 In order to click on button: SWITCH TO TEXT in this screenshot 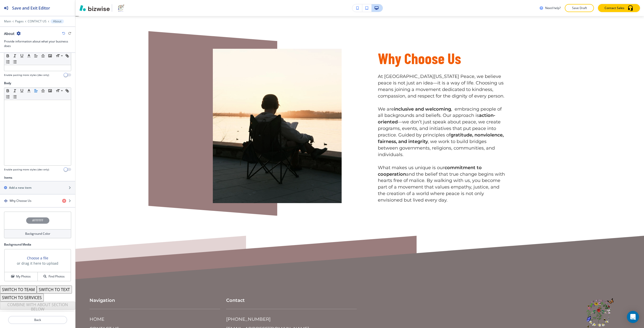, I will do `click(54, 289)`.